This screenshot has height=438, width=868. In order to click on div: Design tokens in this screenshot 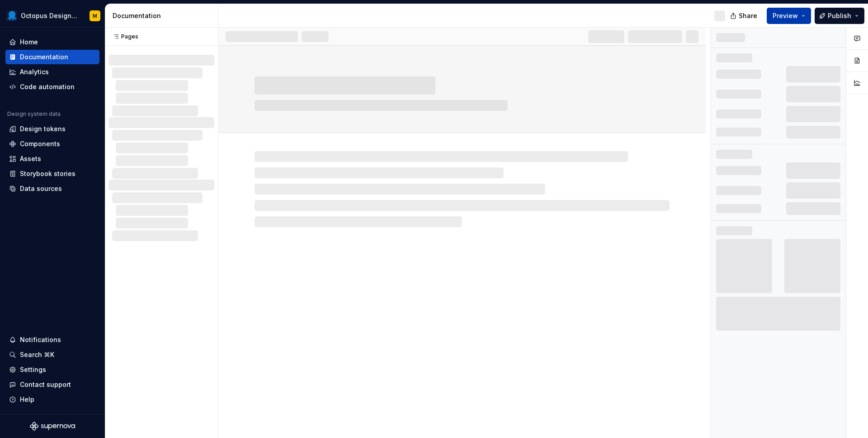, I will do `click(42, 129)`.